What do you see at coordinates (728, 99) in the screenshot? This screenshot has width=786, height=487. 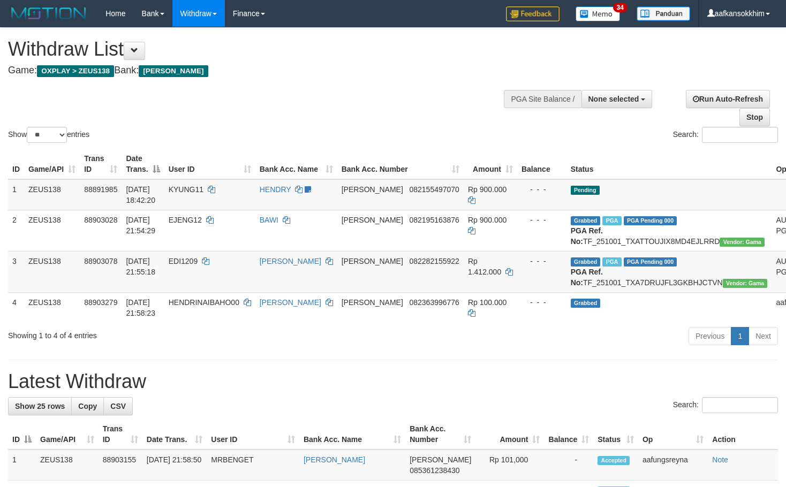 I see `a: Run Auto-Refresh` at bounding box center [728, 99].